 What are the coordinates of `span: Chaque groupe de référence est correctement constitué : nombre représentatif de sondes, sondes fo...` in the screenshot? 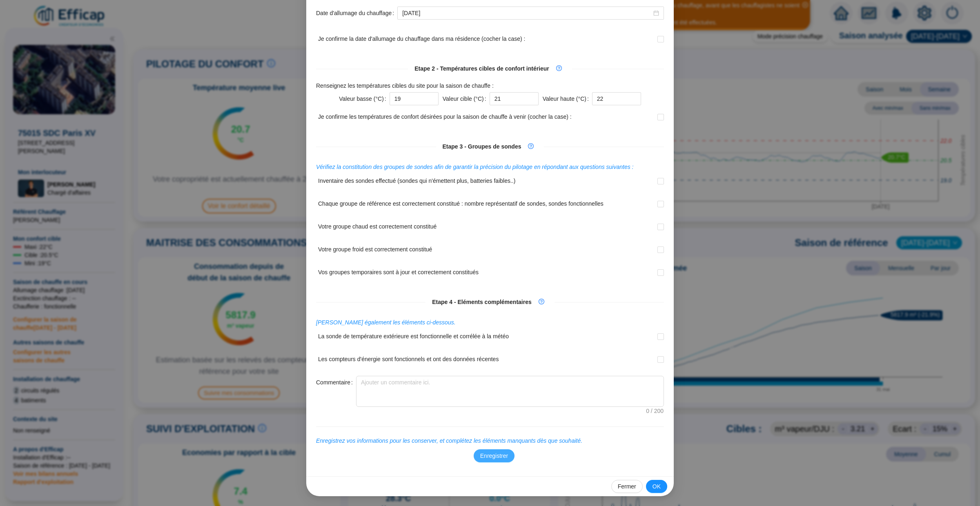 It's located at (460, 209).